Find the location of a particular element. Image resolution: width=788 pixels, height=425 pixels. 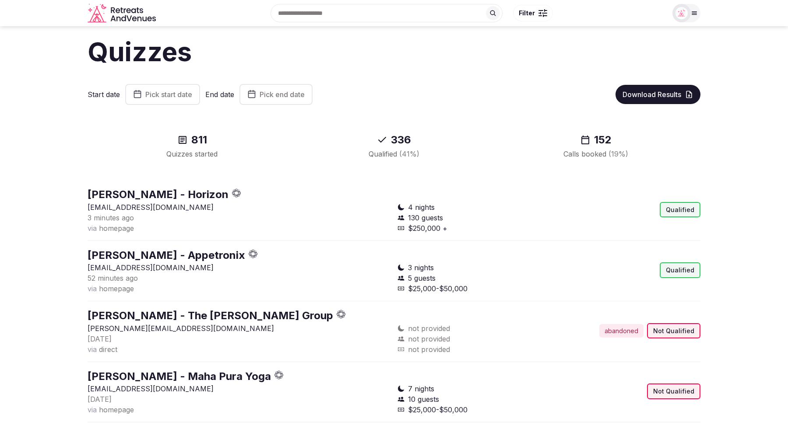

div: 336 is located at coordinates (393, 140).